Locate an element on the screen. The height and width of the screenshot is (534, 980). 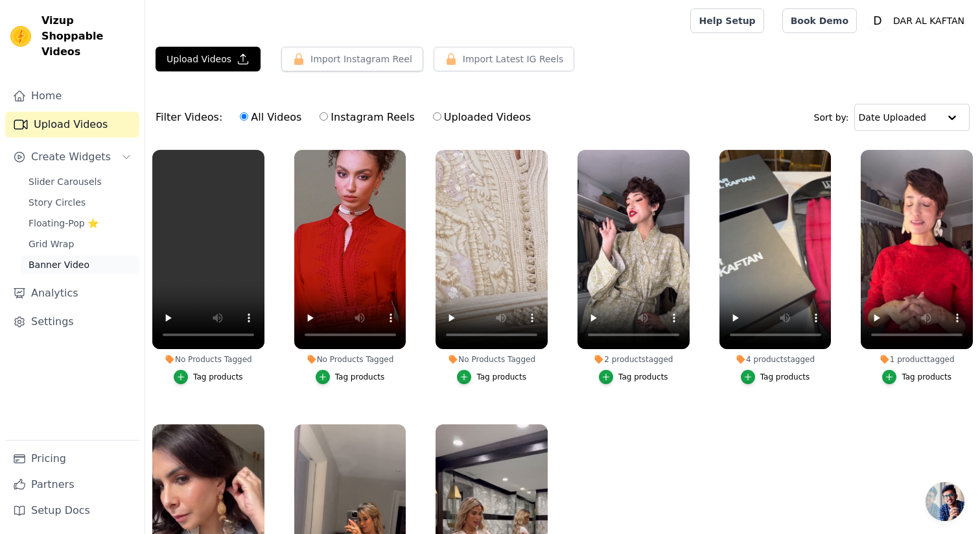
span: Vizup Shoppable Videos is located at coordinates (88, 37).